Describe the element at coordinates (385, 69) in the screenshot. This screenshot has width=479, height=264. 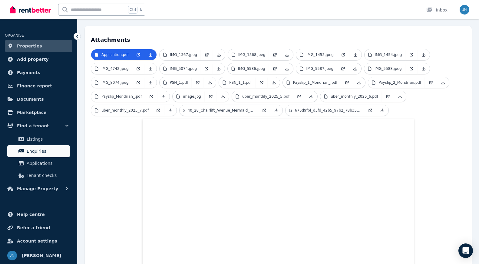
I see `a: IMG_5588.jpeg` at that location.